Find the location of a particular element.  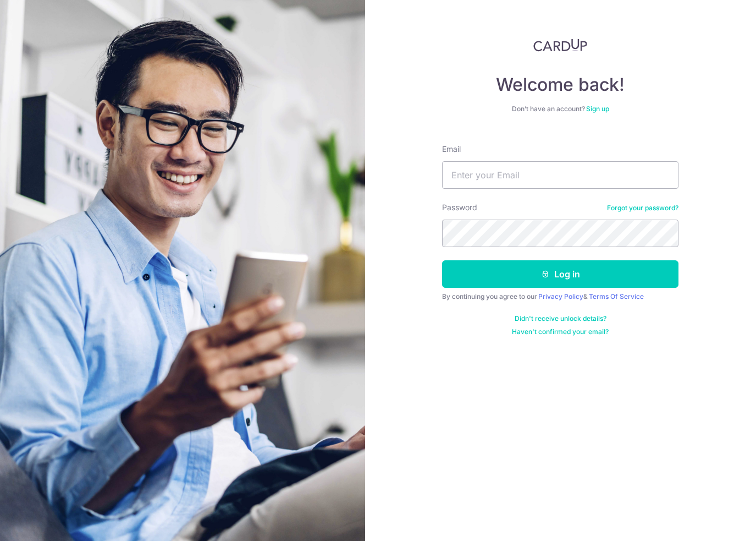

a: Forgot your password? is located at coordinates (643, 208).